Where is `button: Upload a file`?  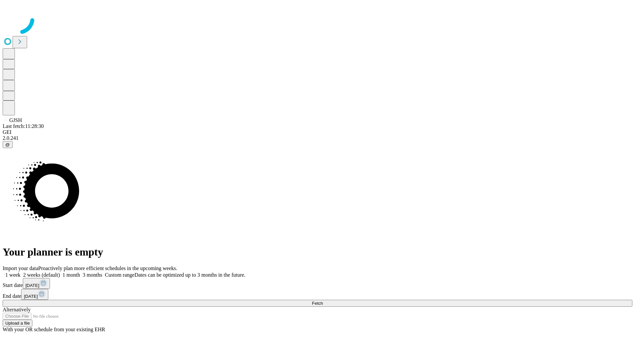
button: Upload a file is located at coordinates (18, 323).